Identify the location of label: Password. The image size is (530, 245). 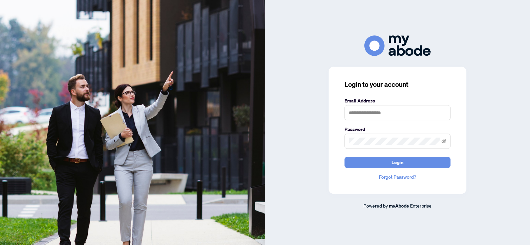
(398, 129).